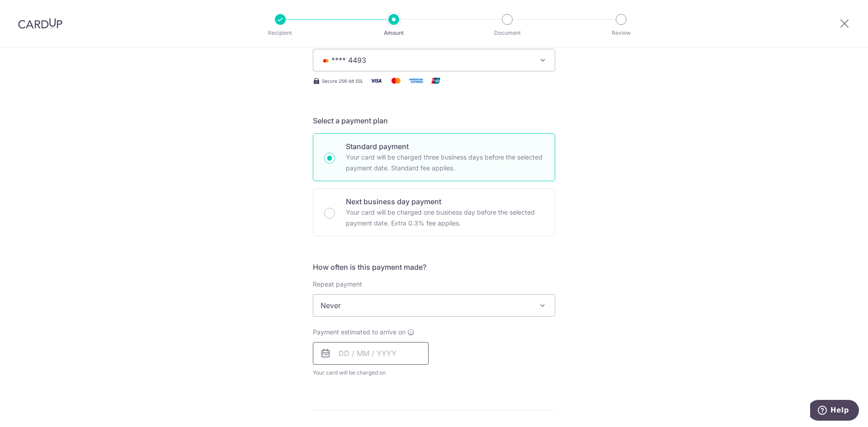 The width and height of the screenshot is (868, 427). I want to click on label: Repeat payment, so click(337, 285).